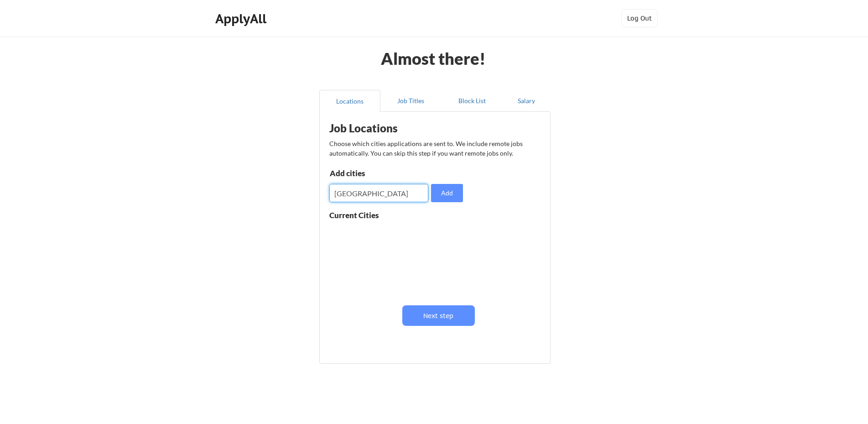 This screenshot has height=424, width=868. I want to click on input: Type here..., so click(378, 193).